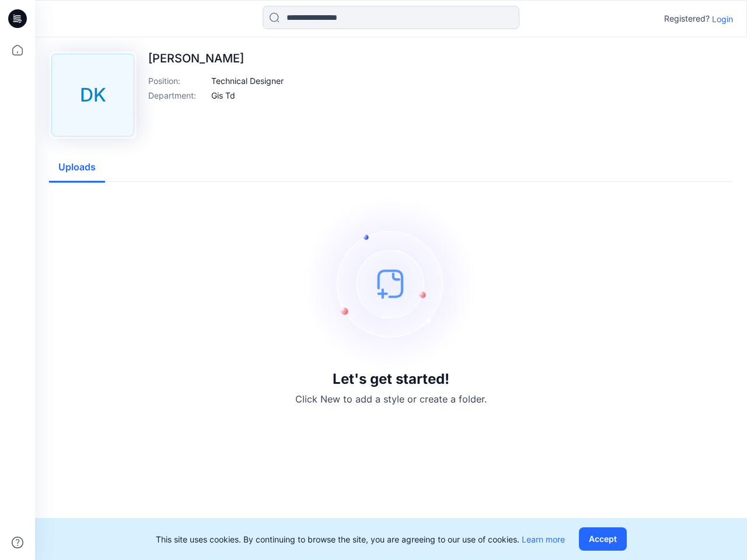  What do you see at coordinates (391, 399) in the screenshot?
I see `p: Click New to add a style or create a folder.` at bounding box center [391, 399].